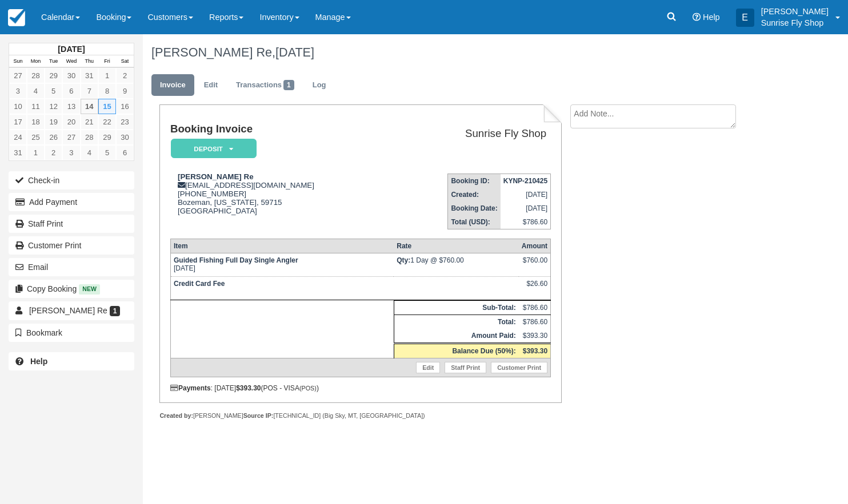 The height and width of the screenshot is (504, 848). I want to click on th: Rate, so click(456, 246).